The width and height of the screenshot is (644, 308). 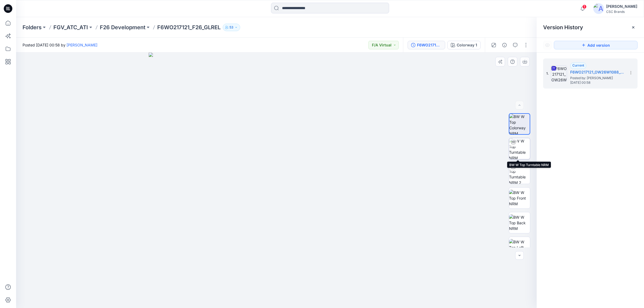 I want to click on span: Posted by: Susie Kim, so click(x=597, y=78).